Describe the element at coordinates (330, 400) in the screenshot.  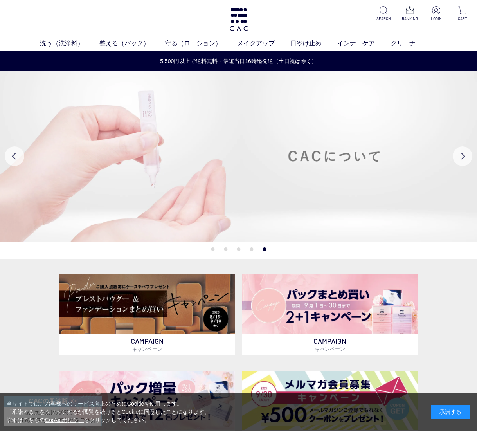
I see `img: メルマガ会員募集` at that location.